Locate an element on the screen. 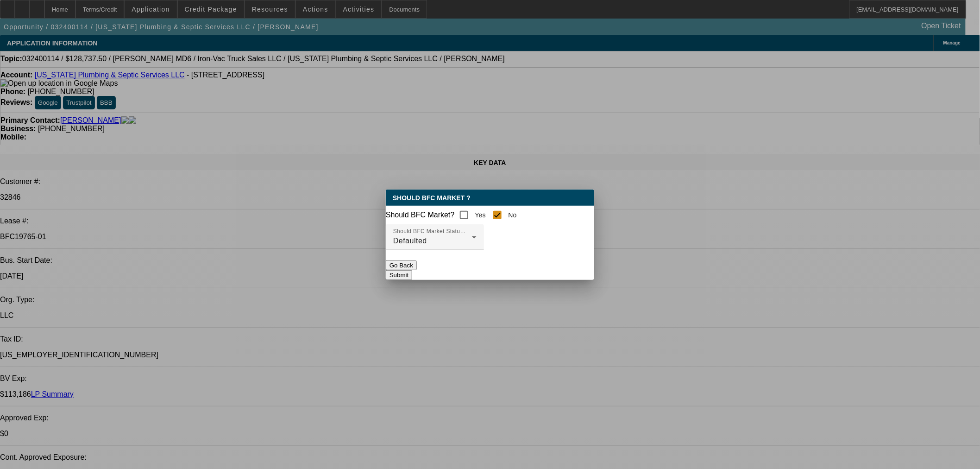  mat-label: Should BFC Market? is located at coordinates (420, 214).